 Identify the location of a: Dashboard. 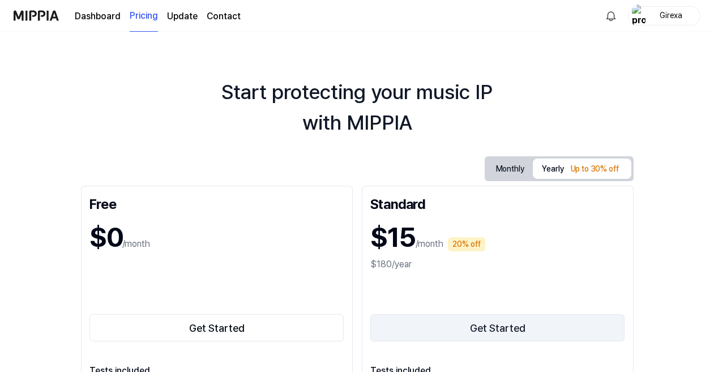
(97, 16).